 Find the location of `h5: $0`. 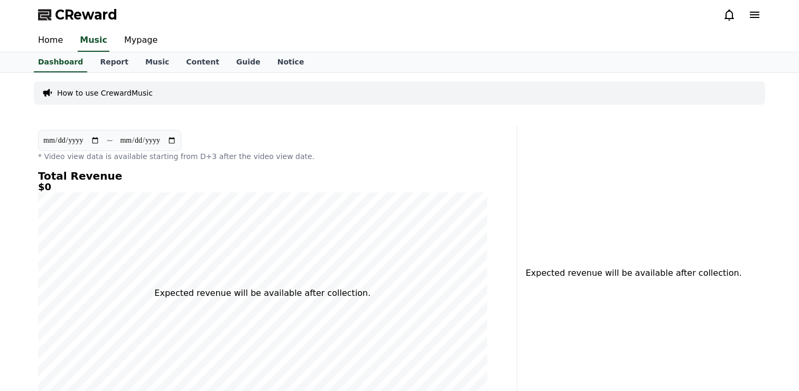

h5: $0 is located at coordinates (263, 187).